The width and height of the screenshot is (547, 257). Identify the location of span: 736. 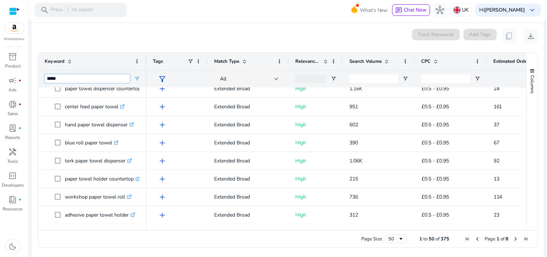
(353, 196).